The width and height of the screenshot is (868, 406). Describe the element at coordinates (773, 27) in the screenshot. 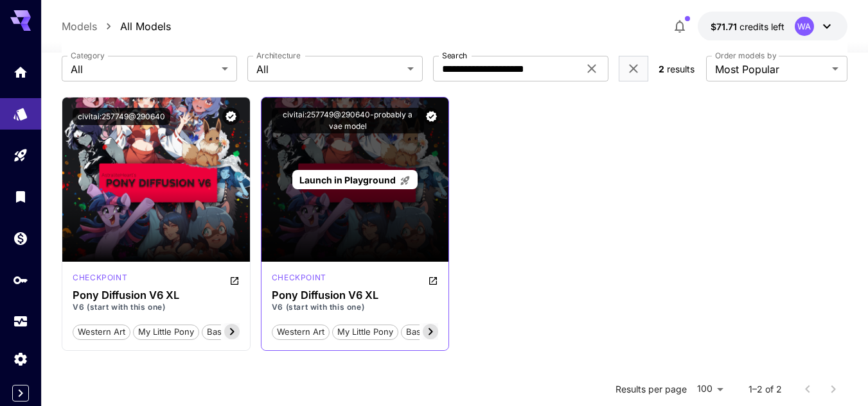

I see `button: $71.70907WA` at that location.